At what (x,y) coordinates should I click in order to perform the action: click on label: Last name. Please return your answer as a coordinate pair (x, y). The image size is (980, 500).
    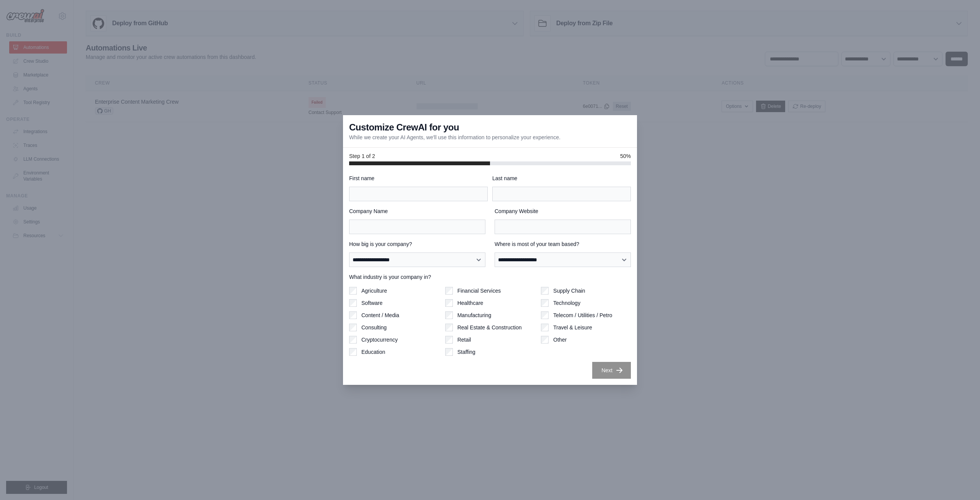
    Looking at the image, I should click on (562, 178).